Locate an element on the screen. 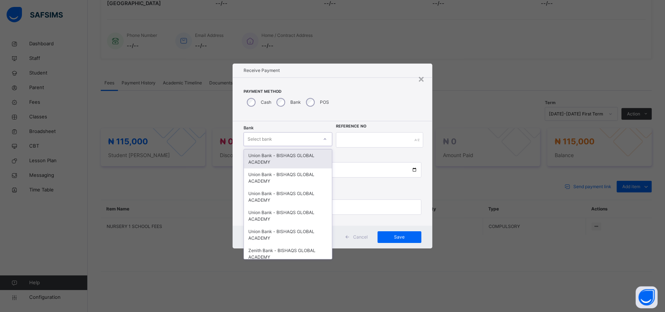 This screenshot has height=312, width=665. label: Cash is located at coordinates (266, 102).